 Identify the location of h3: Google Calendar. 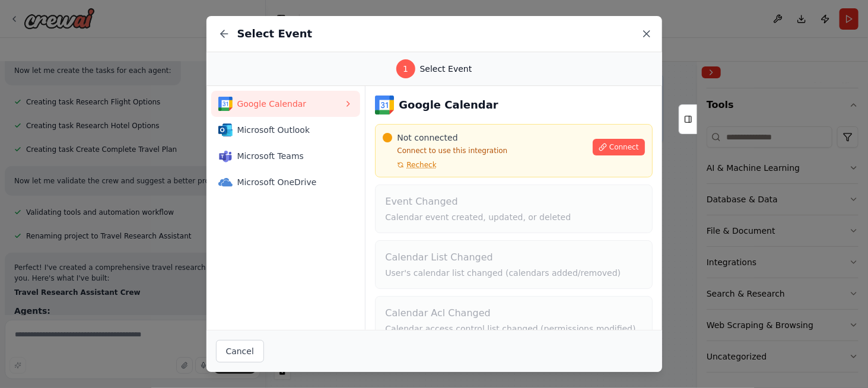
(449, 105).